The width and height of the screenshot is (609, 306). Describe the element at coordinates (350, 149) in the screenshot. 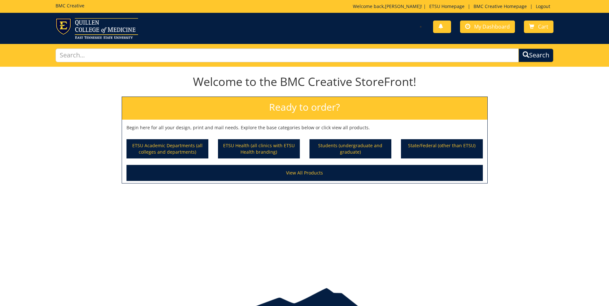

I see `p: Students (undergraduate and graduate)` at that location.